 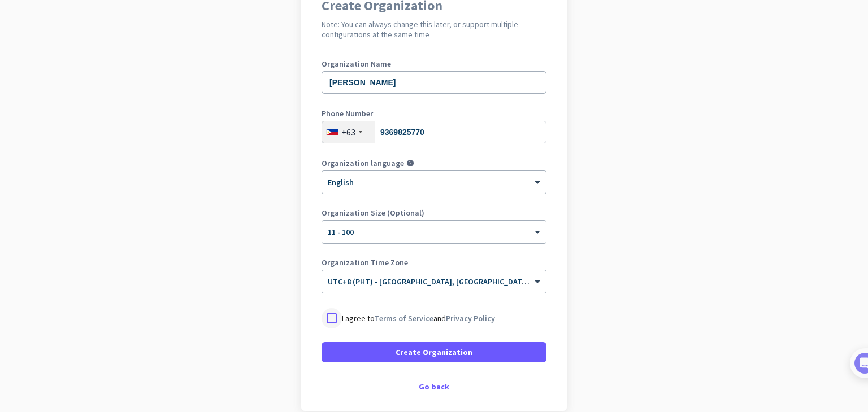 I want to click on div: +63, so click(x=348, y=132).